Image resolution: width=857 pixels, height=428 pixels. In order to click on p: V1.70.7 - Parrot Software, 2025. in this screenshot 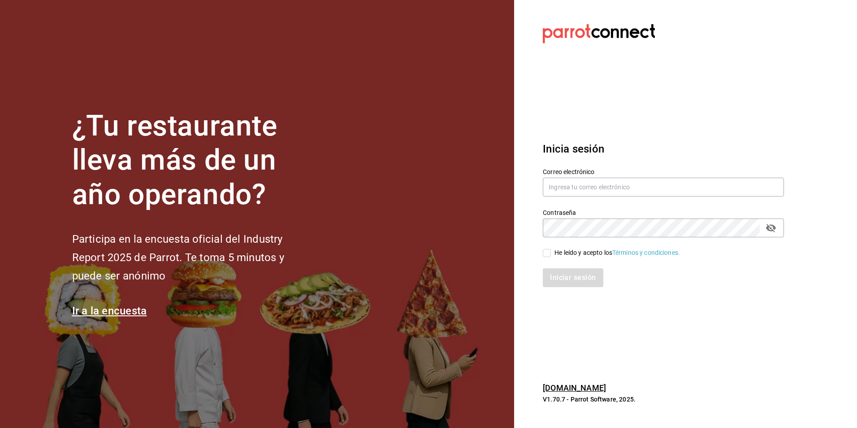, I will do `click(664, 399)`.